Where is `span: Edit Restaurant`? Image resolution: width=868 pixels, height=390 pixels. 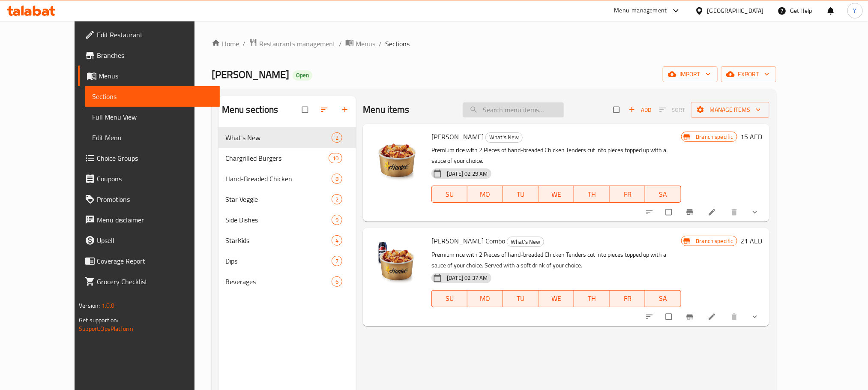 span: Edit Restaurant is located at coordinates (155, 34).